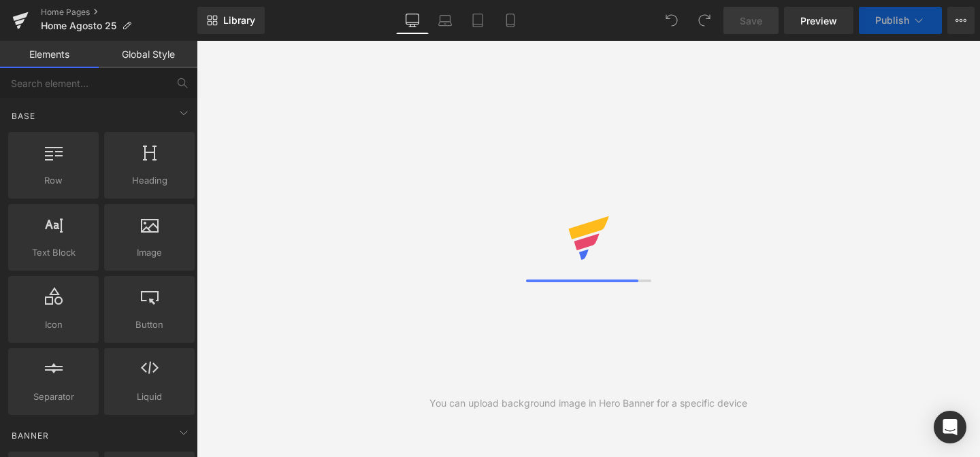 The width and height of the screenshot is (980, 457). Describe the element at coordinates (23, 116) in the screenshot. I see `span: Base` at that location.